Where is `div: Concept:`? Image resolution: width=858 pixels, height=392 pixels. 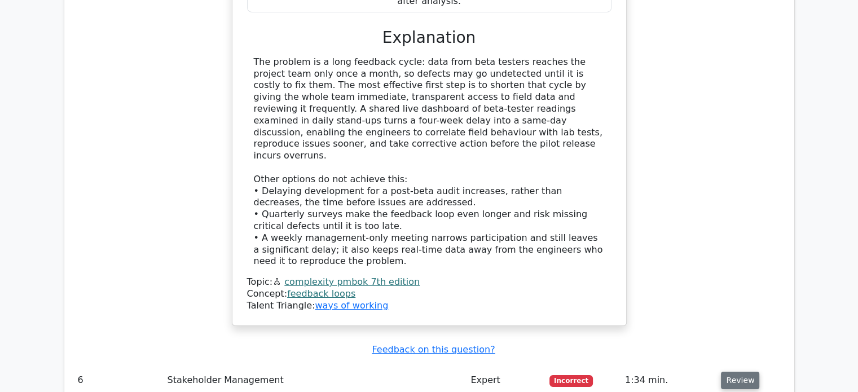
div: Concept: is located at coordinates (429, 294).